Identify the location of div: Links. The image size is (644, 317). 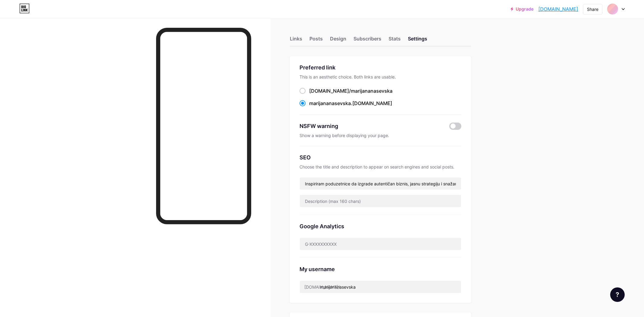
(296, 41).